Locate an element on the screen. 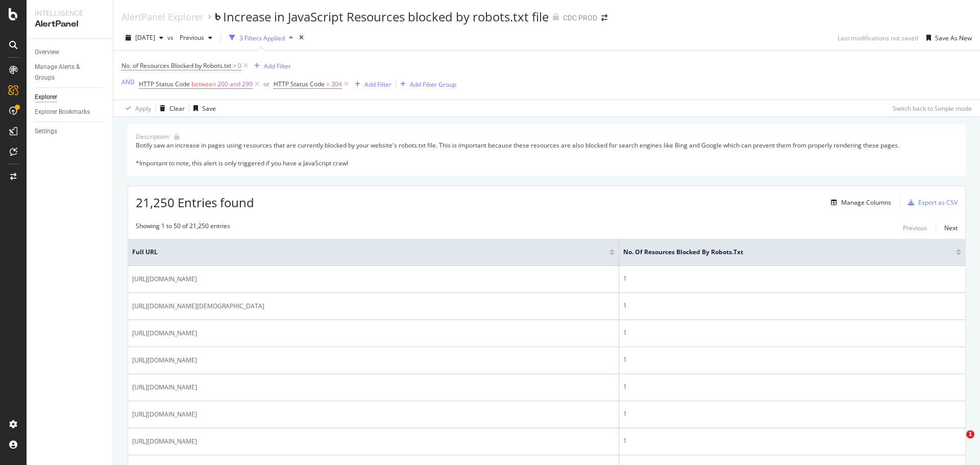 This screenshot has height=465, width=980. div: Apply is located at coordinates (142, 108).